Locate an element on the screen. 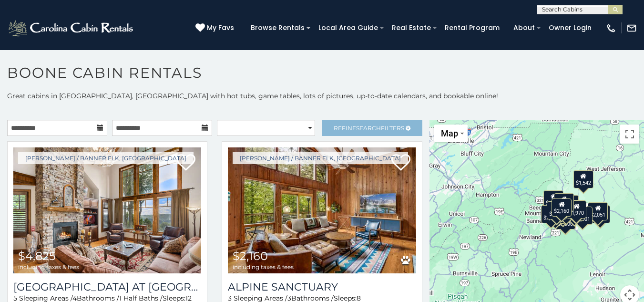 The width and height of the screenshot is (644, 302). div: $1,970 is located at coordinates (576, 209).